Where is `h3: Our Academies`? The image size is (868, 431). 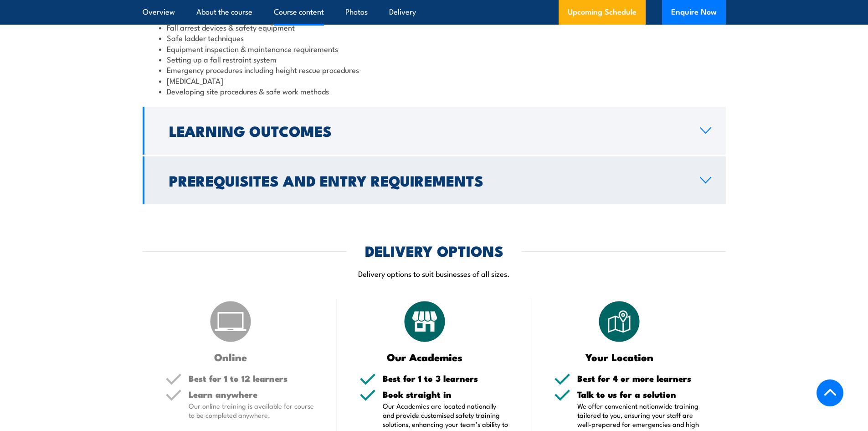 h3: Our Academies is located at coordinates (425, 357).